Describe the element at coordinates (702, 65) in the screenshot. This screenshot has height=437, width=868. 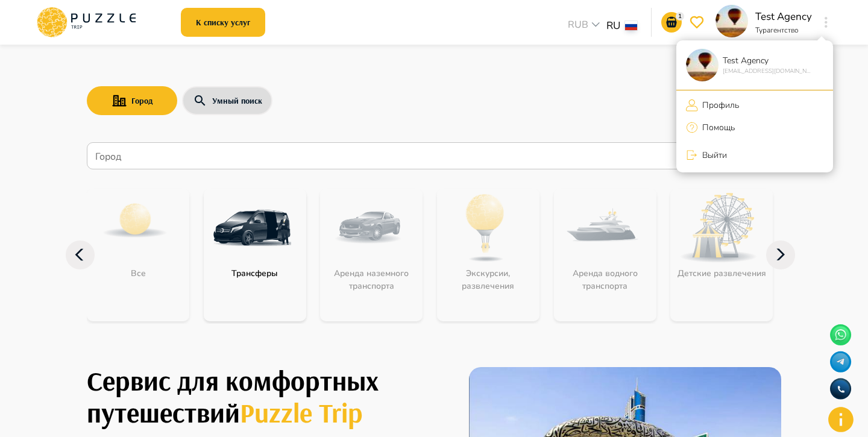
I see `img: profile_picture PuzzleTrip` at that location.